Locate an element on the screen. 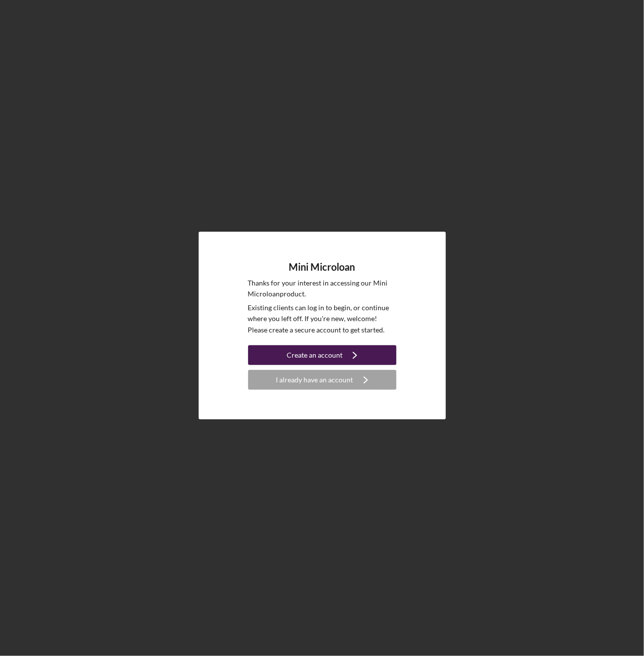 Image resolution: width=644 pixels, height=656 pixels. button: Create an account is located at coordinates (322, 355).